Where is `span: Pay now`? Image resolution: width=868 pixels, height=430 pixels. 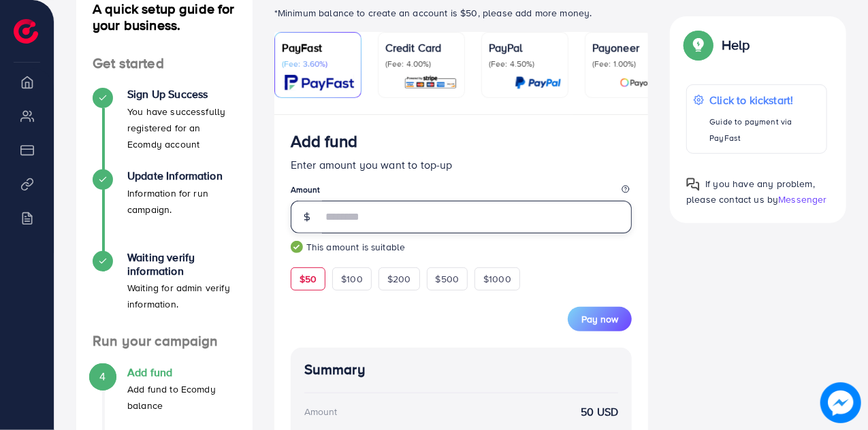 span: Pay now is located at coordinates (600, 319).